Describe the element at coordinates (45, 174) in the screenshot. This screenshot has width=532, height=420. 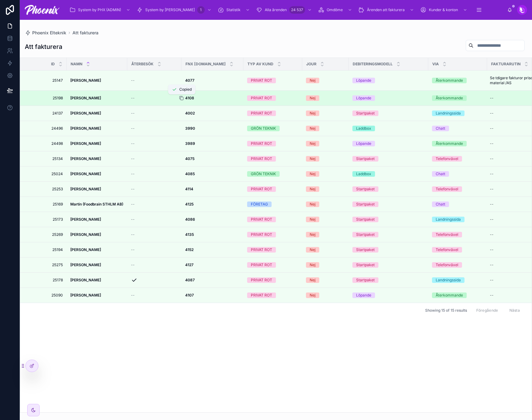
I see `a: 25024` at that location.